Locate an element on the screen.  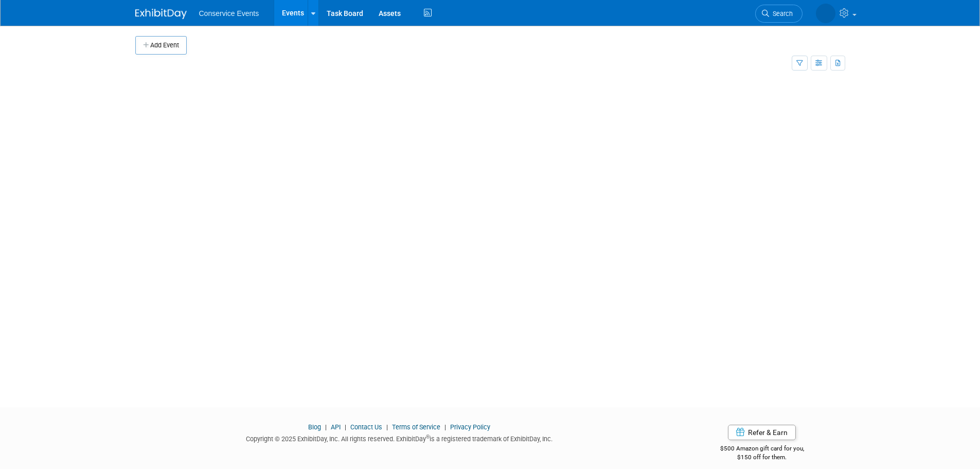
img: Abby Reaves is located at coordinates (826, 13).